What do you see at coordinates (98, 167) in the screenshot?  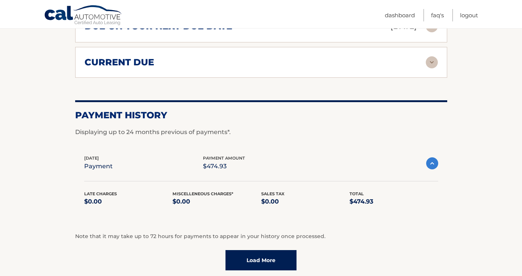 I see `p: payment` at bounding box center [98, 167].